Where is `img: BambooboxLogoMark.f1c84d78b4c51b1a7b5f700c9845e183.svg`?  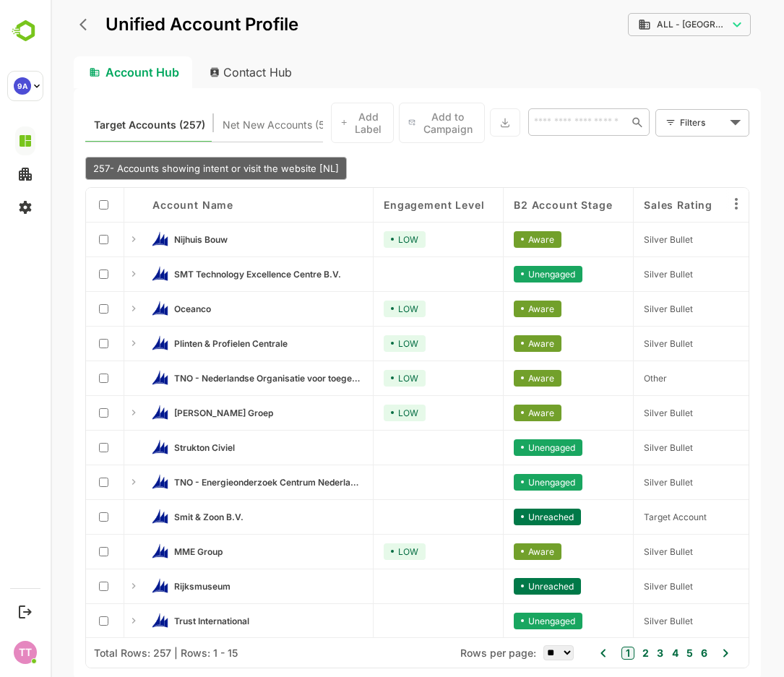 img: BambooboxLogoMark.f1c84d78b4c51b1a7b5f700c9845e183.svg is located at coordinates (26, 31).